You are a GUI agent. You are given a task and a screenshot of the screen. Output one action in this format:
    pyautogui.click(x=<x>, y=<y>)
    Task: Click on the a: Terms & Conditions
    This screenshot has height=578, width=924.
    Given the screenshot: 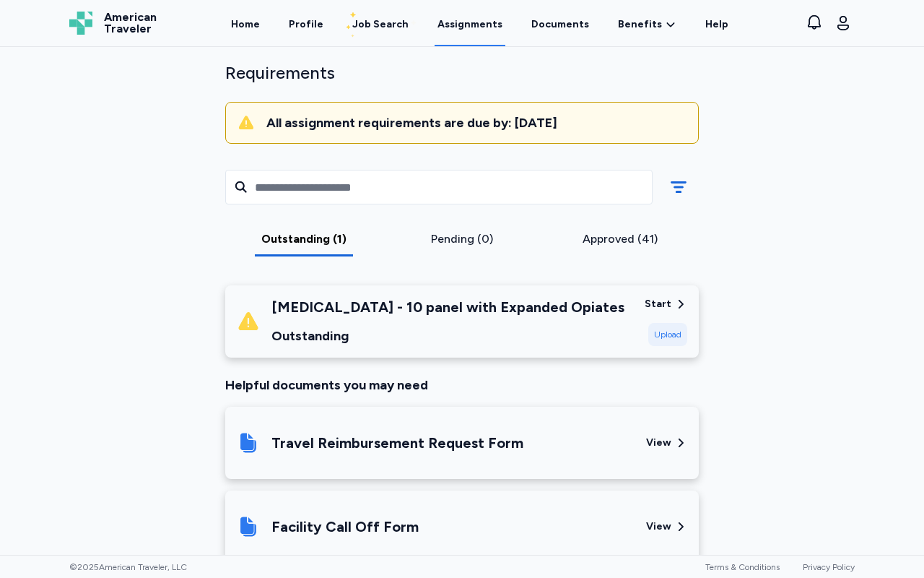 What is the action you would take?
    pyautogui.click(x=742, y=567)
    